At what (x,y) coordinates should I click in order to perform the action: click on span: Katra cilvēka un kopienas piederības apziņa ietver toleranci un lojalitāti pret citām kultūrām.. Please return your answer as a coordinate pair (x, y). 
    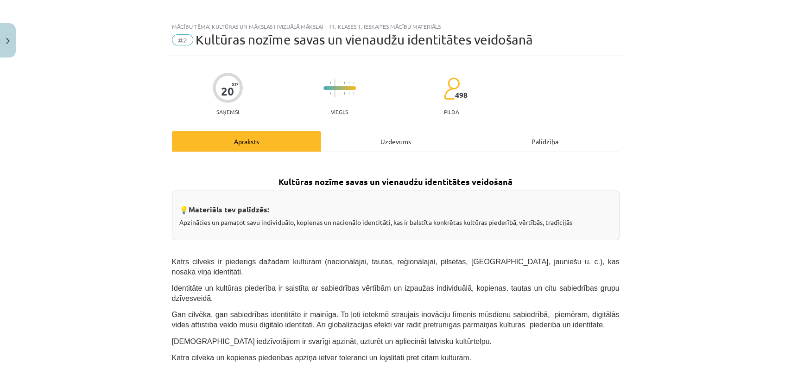
    Looking at the image, I should click on (321, 357).